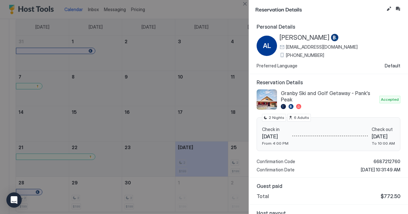 The height and width of the screenshot is (214, 408). What do you see at coordinates (277, 66) in the screenshot?
I see `span: Preferred Language` at bounding box center [277, 66].